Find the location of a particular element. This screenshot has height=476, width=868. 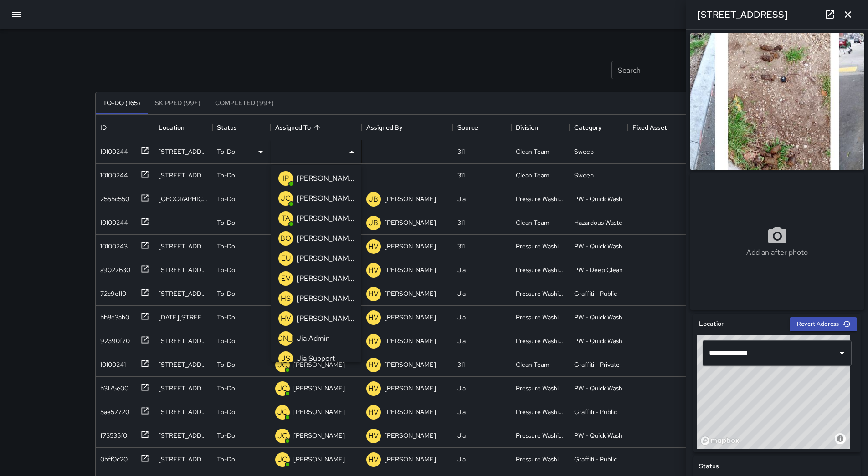

button: Sort is located at coordinates (317, 127).